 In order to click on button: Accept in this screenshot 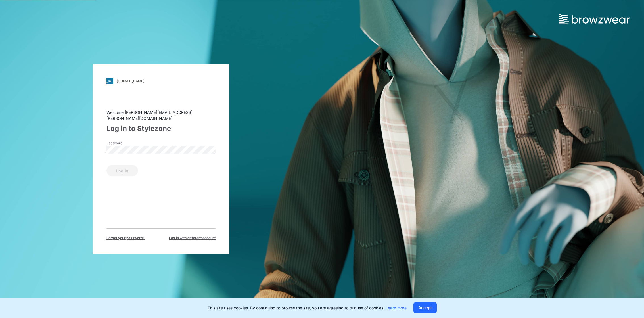, I will do `click(425, 308)`.